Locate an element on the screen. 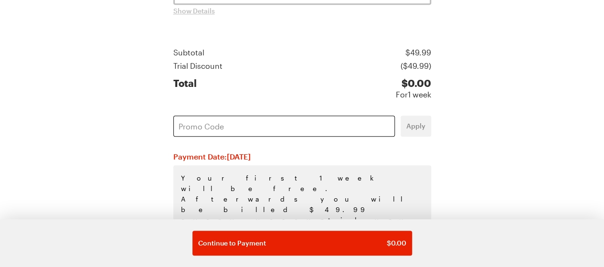 The width and height of the screenshot is (604, 267). div: For 1 week is located at coordinates (414, 95).